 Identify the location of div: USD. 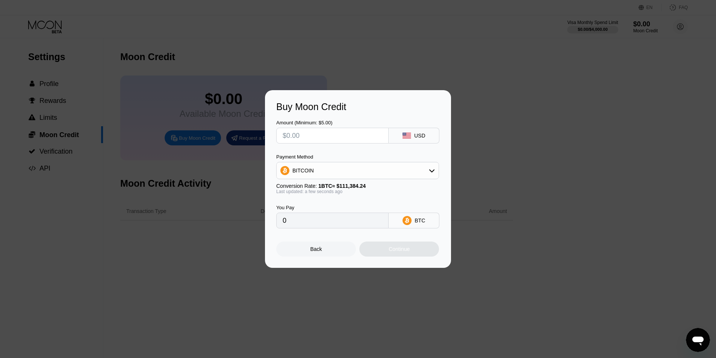
(420, 136).